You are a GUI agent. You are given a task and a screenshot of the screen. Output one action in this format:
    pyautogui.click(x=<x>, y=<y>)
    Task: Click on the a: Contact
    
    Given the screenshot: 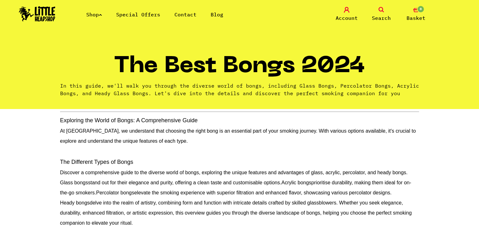 What is the action you would take?
    pyautogui.click(x=185, y=14)
    